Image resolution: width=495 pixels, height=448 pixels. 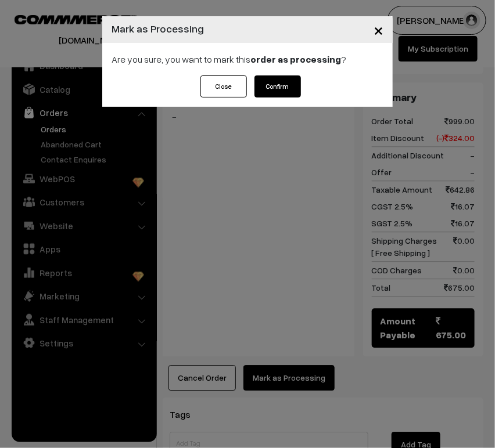 What do you see at coordinates (295, 59) in the screenshot?
I see `strong: order as processing` at bounding box center [295, 59].